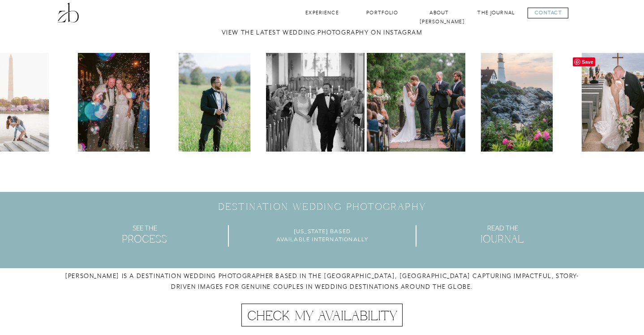  What do you see at coordinates (315, 102) in the screenshot?
I see `img: Personal opinion: Real is better than staged any day of the week. It will go by so much faster th...` at bounding box center [315, 102].